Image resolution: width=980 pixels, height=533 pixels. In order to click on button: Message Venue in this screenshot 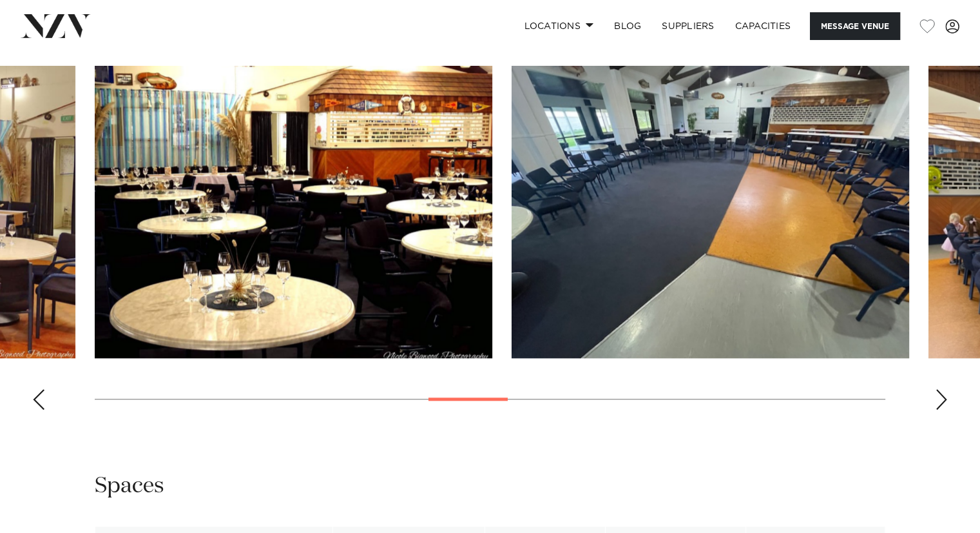, I will do `click(855, 26)`.